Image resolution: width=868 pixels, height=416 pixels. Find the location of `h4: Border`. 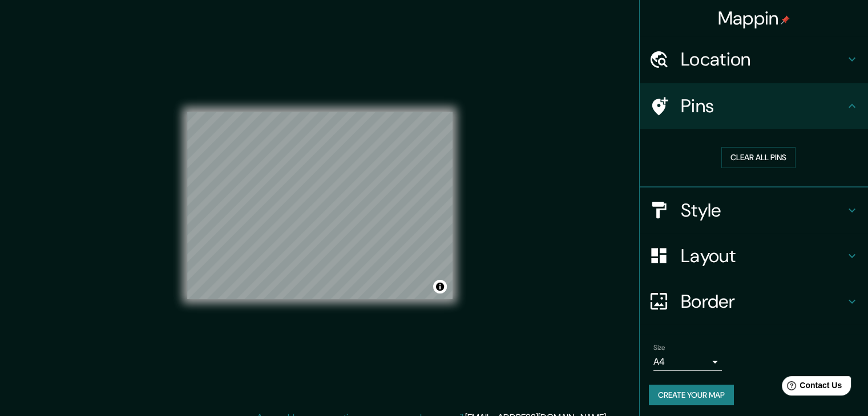

h4: Border is located at coordinates (763, 302).